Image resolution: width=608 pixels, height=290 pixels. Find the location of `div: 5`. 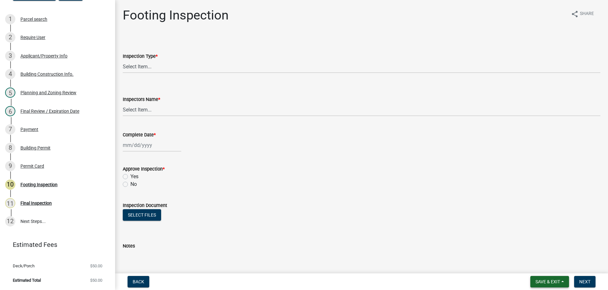

div: 5 is located at coordinates (10, 93).